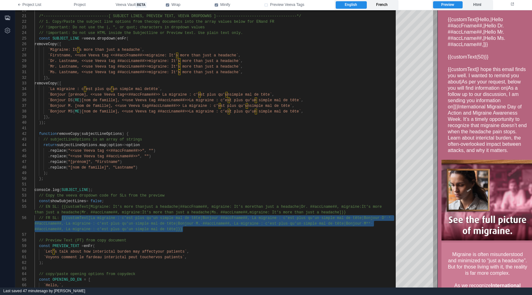  What do you see at coordinates (142, 229) in the screenshot?
I see `span: simple` at bounding box center [142, 229].